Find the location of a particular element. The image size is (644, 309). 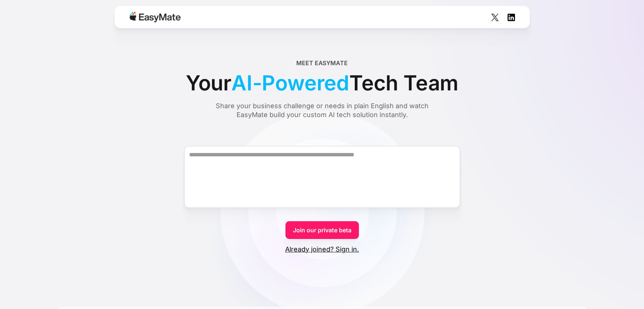

img: Easymate logo is located at coordinates (155, 17).